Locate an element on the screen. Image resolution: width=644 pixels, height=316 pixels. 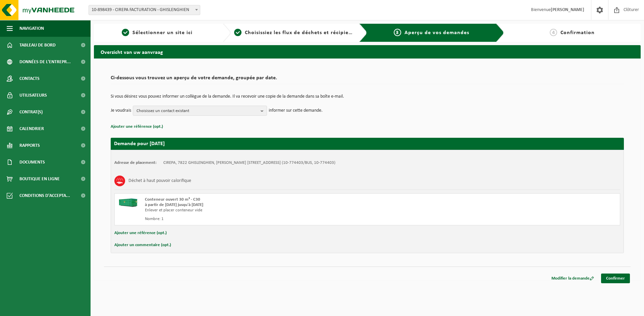
a: Confirmer is located at coordinates (615, 278).